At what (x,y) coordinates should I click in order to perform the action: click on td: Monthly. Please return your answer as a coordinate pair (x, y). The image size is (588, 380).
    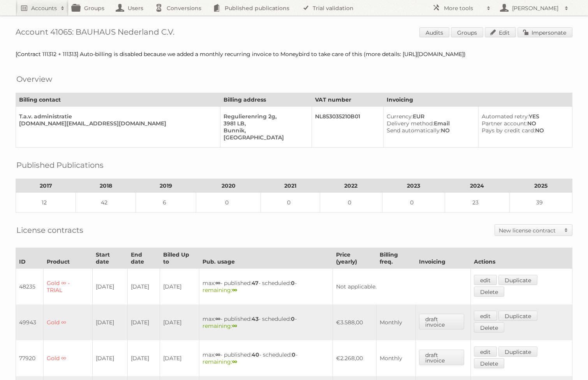
    Looking at the image, I should click on (396, 358).